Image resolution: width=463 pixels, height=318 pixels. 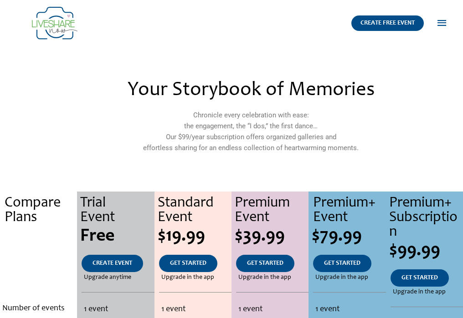 I want to click on h2: Your Storybook of Memories, so click(x=251, y=91).